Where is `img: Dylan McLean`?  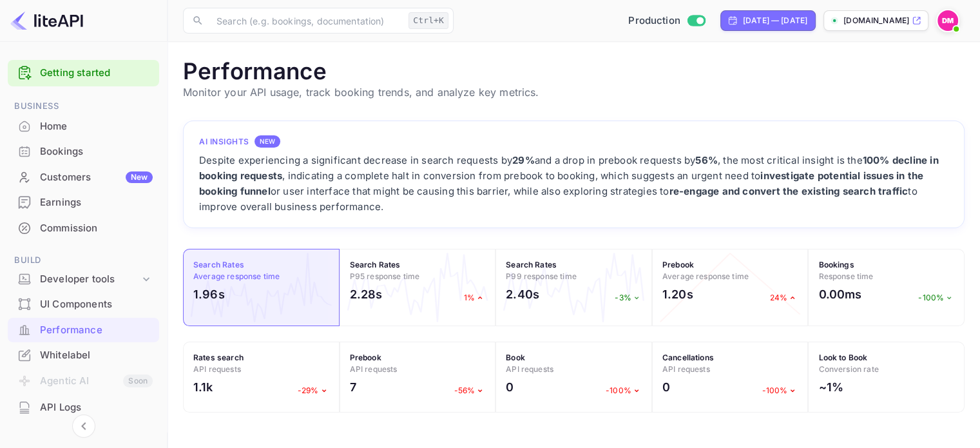 img: Dylan McLean is located at coordinates (948, 20).